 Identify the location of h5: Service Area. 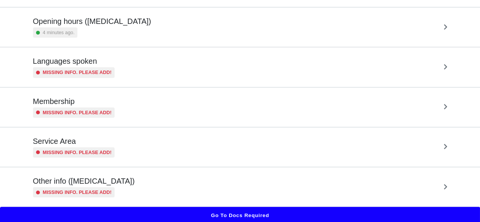
(74, 141).